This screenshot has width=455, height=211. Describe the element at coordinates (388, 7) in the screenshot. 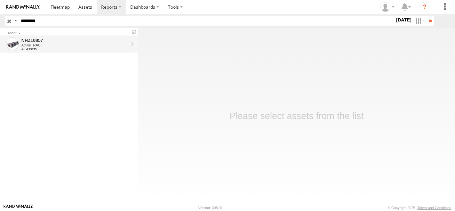

I see `div: Zulema McIntosch` at that location.